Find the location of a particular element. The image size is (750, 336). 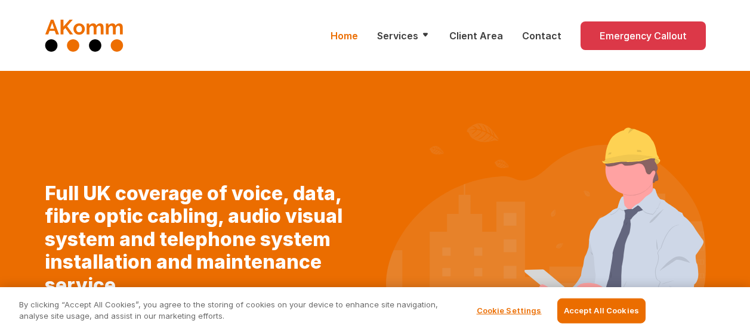

a: Emergency Callout is located at coordinates (643, 36).